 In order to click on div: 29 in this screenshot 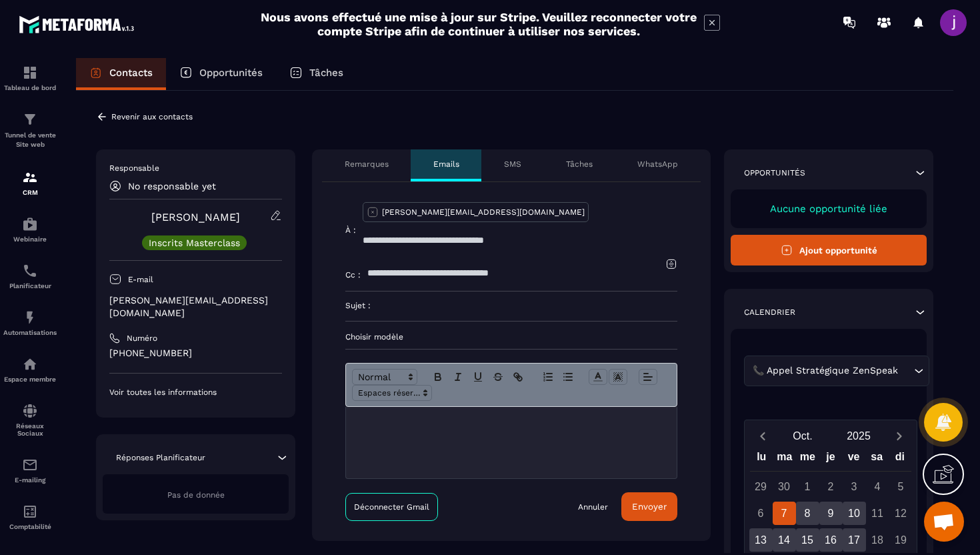, I will do `click(760, 486)`.